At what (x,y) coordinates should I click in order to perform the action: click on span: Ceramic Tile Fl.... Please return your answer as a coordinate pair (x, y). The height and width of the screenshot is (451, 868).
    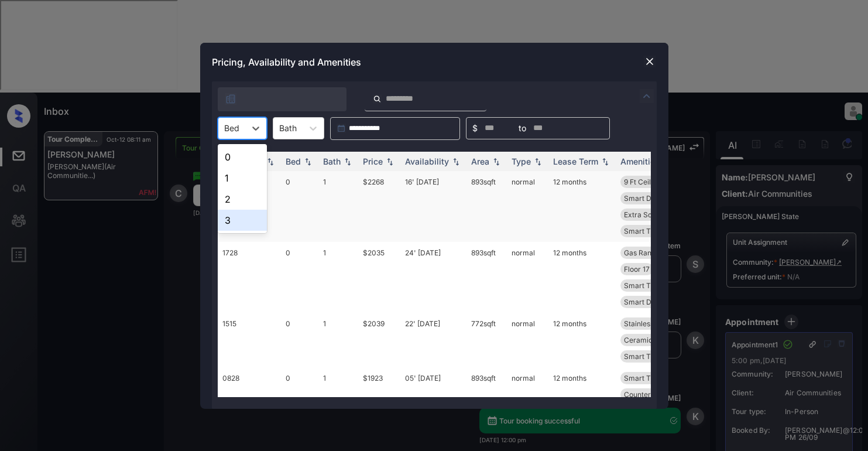
    Looking at the image, I should click on (652, 339).